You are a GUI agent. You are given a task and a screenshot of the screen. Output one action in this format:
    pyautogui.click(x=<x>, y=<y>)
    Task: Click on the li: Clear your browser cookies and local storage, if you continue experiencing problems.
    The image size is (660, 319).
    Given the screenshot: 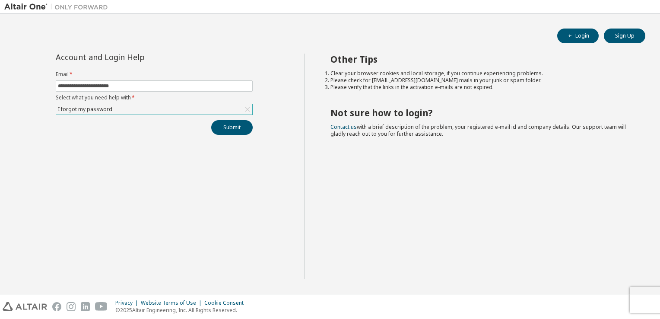 What is the action you would take?
    pyautogui.click(x=480, y=73)
    